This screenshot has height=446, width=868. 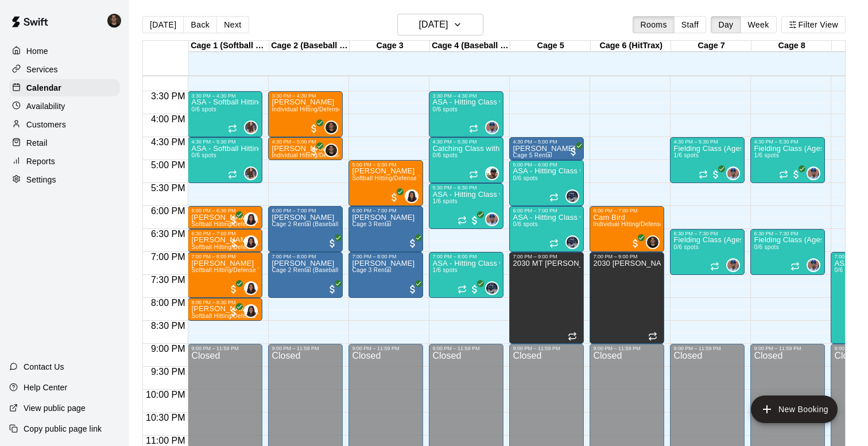 What do you see at coordinates (627, 298) in the screenshot?
I see `div: 7:00 PM – 9:00 PM: 2030 Trosky` at bounding box center [627, 298].